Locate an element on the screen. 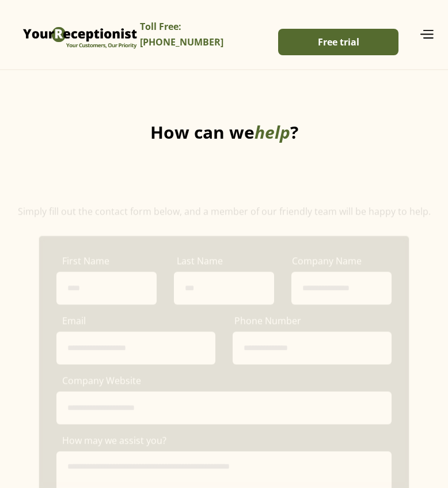 The image size is (448, 488). div: First Name is located at coordinates (109, 262).